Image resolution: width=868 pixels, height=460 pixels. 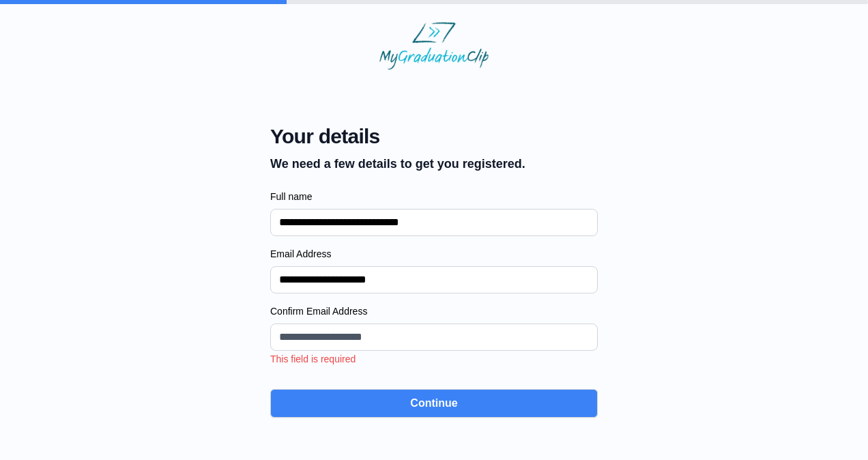 I want to click on label: Confirm Email Address, so click(x=434, y=311).